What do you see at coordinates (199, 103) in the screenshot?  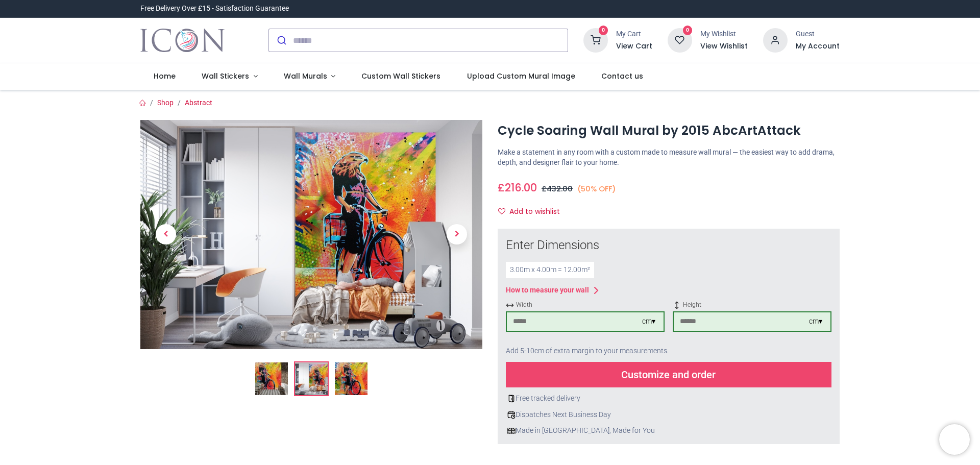 I see `a: Abstract` at bounding box center [199, 103].